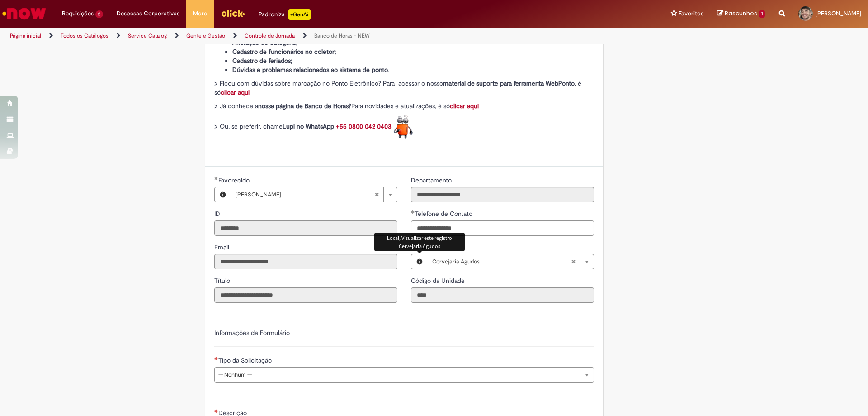  What do you see at coordinates (444, 214) in the screenshot?
I see `span: Telefone de Contato` at bounding box center [444, 214].